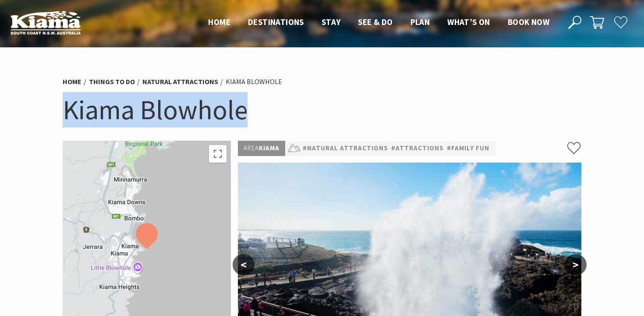 This screenshot has width=644, height=316. I want to click on a: #Family Fun, so click(468, 148).